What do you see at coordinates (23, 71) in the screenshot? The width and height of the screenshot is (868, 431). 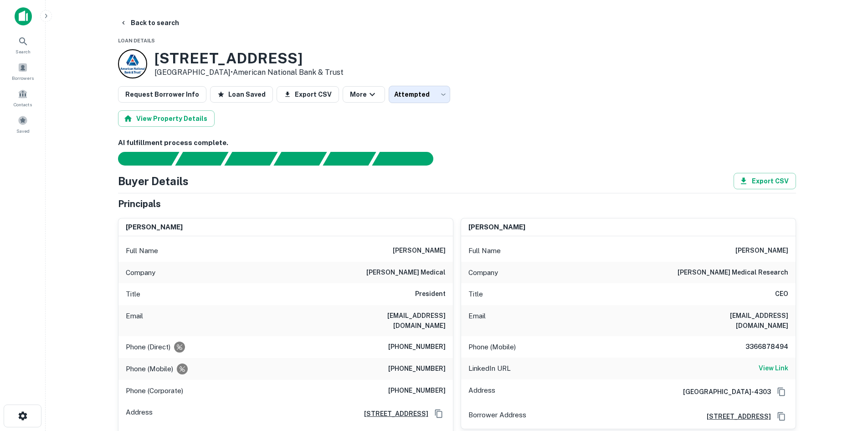 I see `a: Borrowers` at bounding box center [23, 71].